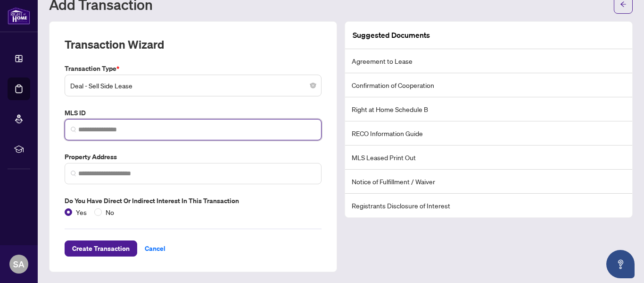 The image size is (644, 283). What do you see at coordinates (155, 248) in the screenshot?
I see `span: Cancel` at bounding box center [155, 248].